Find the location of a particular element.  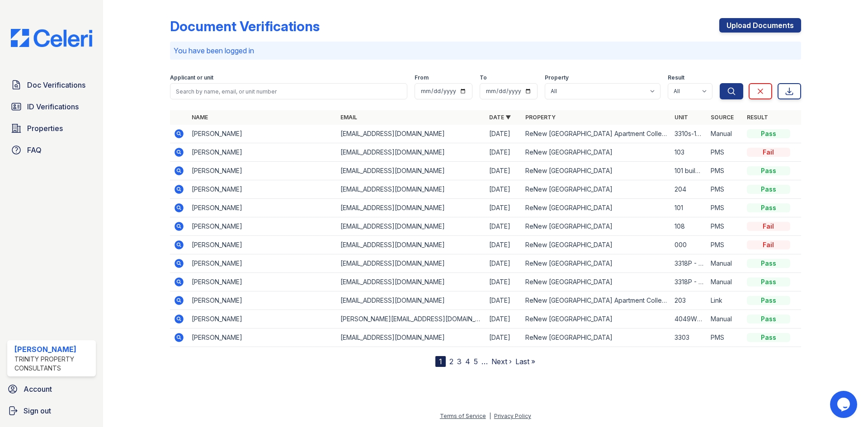

a: Terms of Service is located at coordinates (463, 415).